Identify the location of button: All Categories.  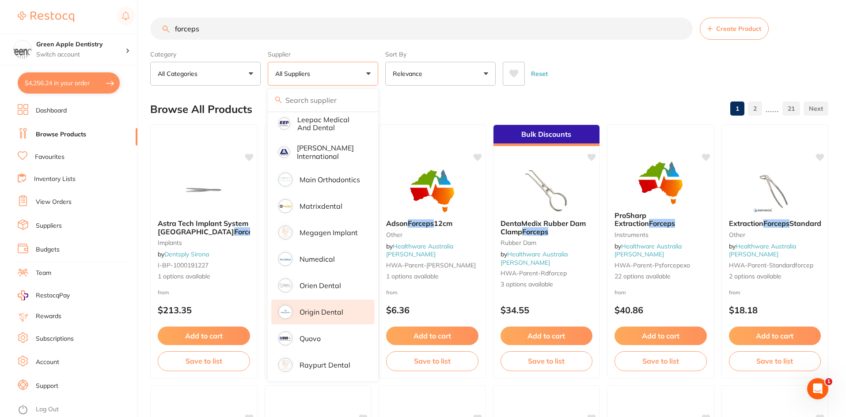
(205, 74).